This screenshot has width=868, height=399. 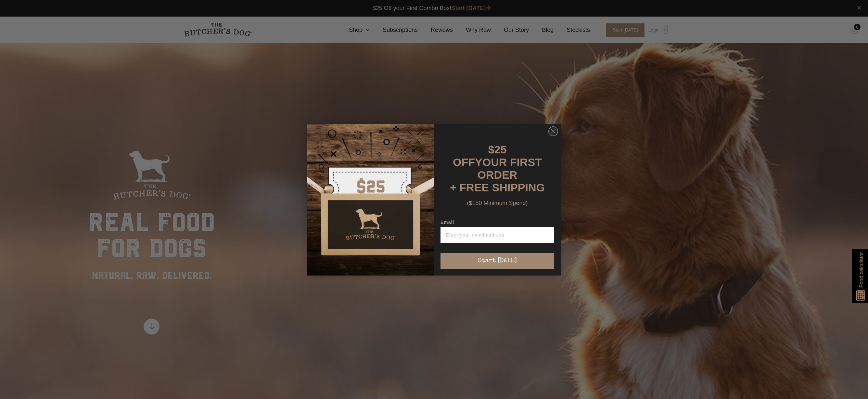 What do you see at coordinates (480, 156) in the screenshot?
I see `span: $25 OFF` at bounding box center [480, 156].